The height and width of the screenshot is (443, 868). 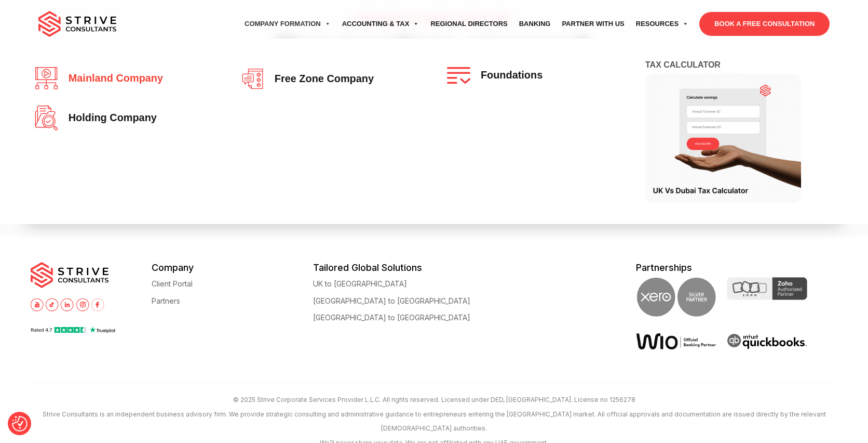 I want to click on a: Foundations, so click(x=537, y=75).